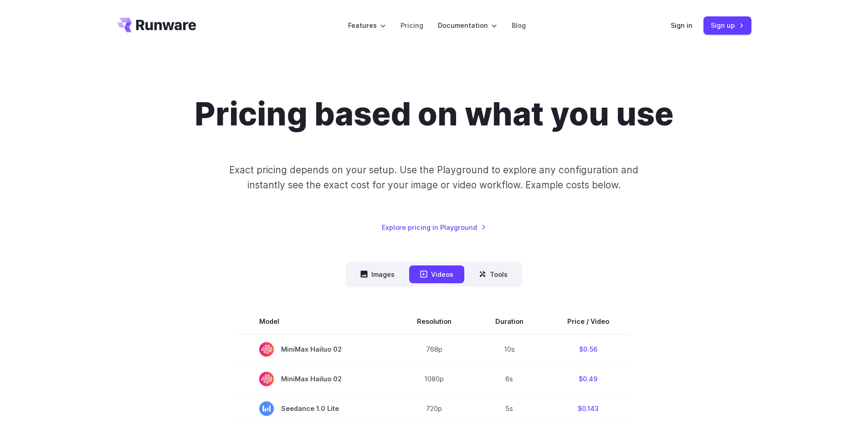 This screenshot has width=868, height=431. What do you see at coordinates (510, 349) in the screenshot?
I see `td: 10s` at bounding box center [510, 349].